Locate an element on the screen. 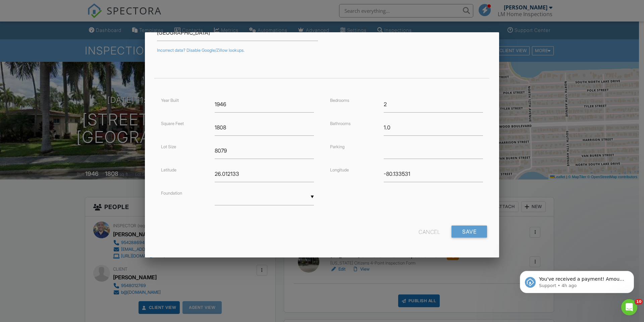 The width and height of the screenshot is (644, 322). label: Foundation is located at coordinates (171, 192).